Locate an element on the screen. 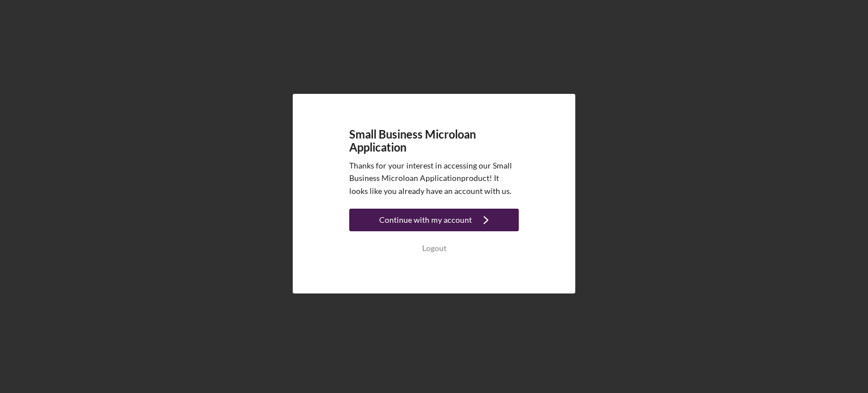  h4: Small Business Microloan Application is located at coordinates (434, 141).